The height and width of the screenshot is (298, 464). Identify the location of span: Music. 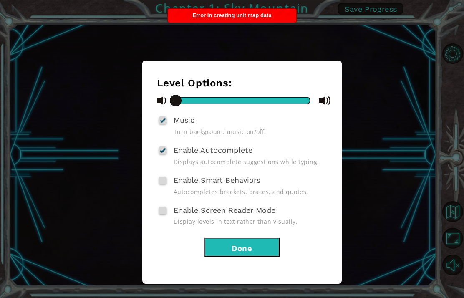
(184, 120).